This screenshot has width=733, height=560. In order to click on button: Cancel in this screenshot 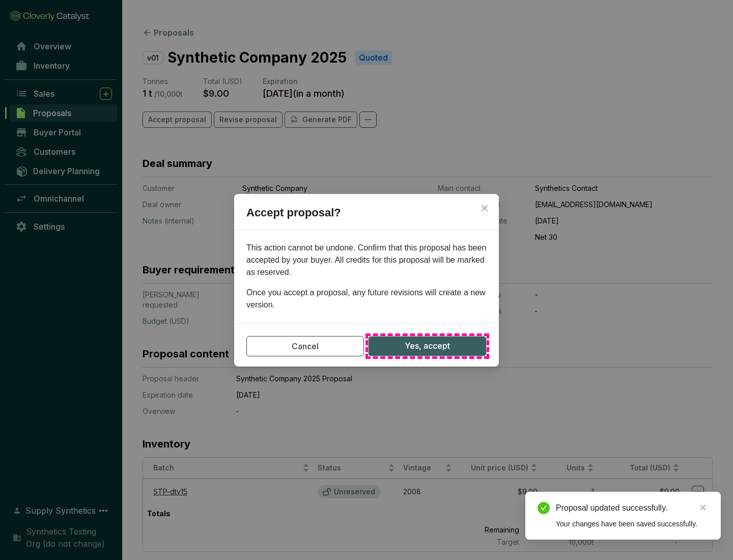, I will do `click(305, 346)`.